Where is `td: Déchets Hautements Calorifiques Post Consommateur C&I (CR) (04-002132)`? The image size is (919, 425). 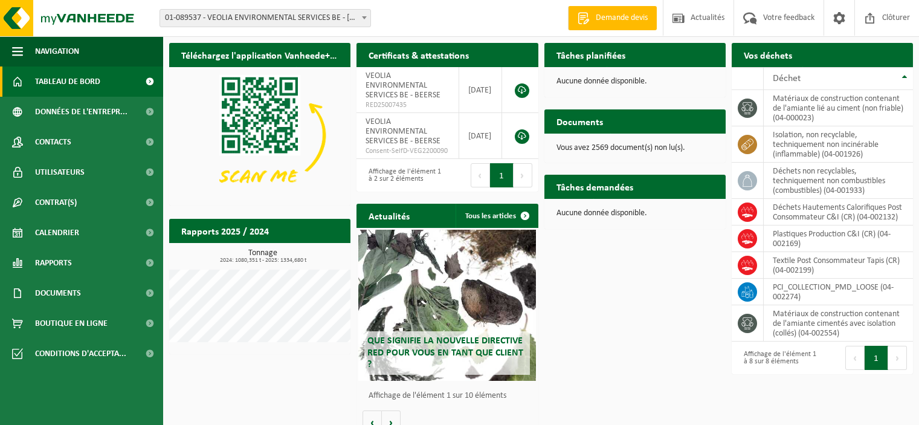 td: Déchets Hautements Calorifiques Post Consommateur C&I (CR) (04-002132) is located at coordinates (838, 212).